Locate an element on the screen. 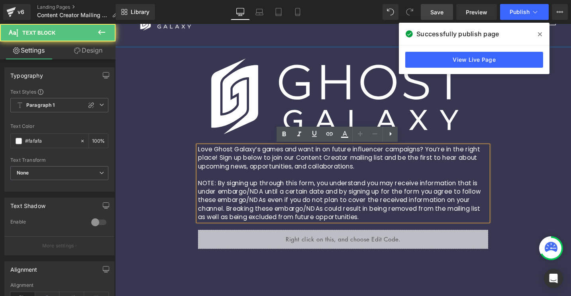  span: Library is located at coordinates (140, 12).